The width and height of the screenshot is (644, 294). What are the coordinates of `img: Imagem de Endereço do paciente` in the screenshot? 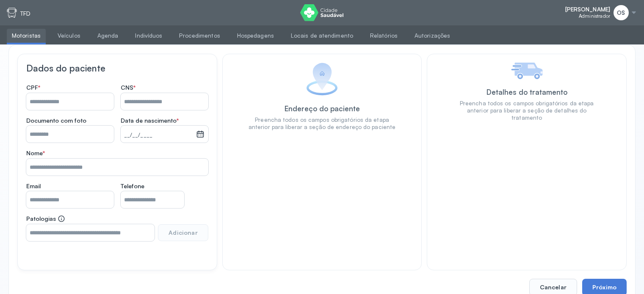 It's located at (322, 80).